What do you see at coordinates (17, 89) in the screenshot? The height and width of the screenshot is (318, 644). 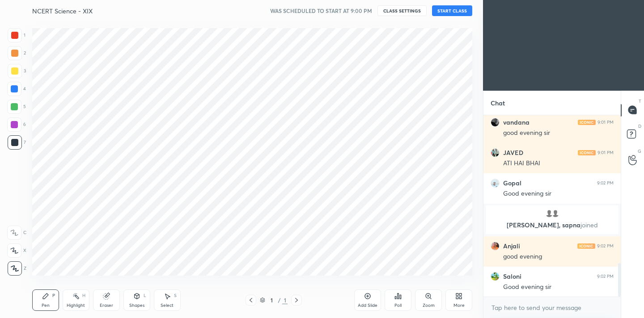 I see `div: 4` at bounding box center [17, 89].